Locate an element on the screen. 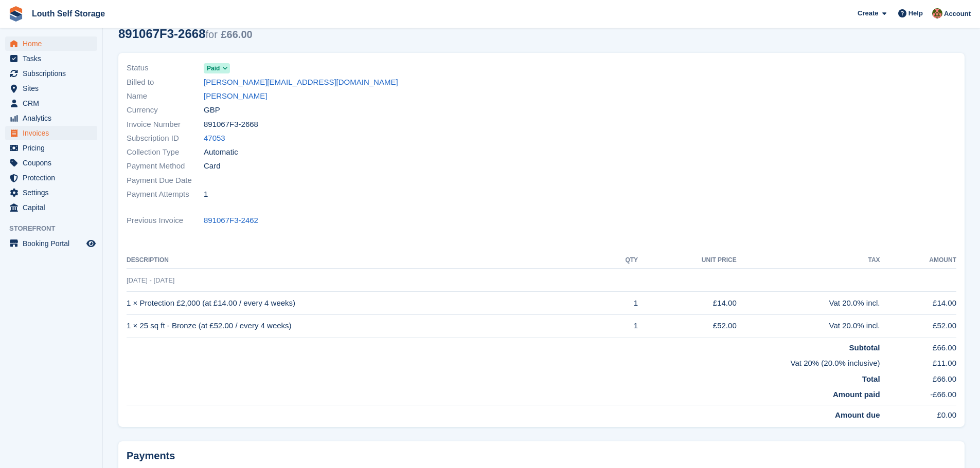 Image resolution: width=980 pixels, height=468 pixels. td: £11.00 is located at coordinates (918, 361).